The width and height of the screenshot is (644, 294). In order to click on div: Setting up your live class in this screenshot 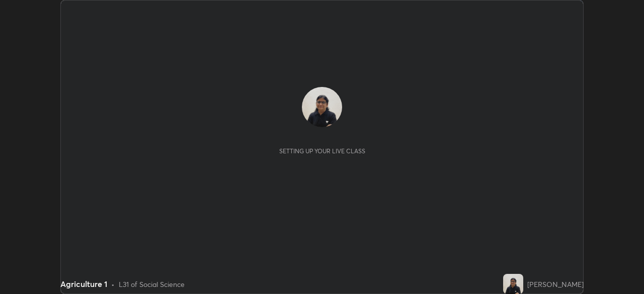, I will do `click(322, 151)`.